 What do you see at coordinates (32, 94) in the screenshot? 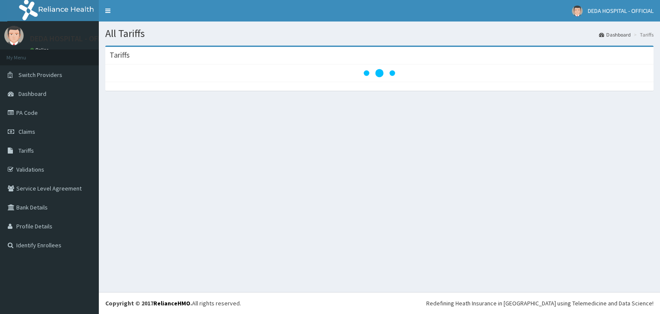
I see `span: Dashboard` at bounding box center [32, 94].